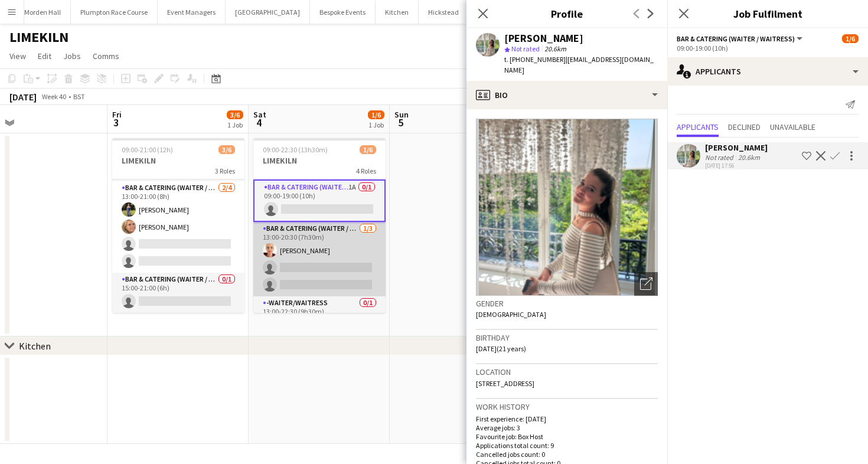 The height and width of the screenshot is (464, 868). I want to click on div: Not rated, so click(721, 157).